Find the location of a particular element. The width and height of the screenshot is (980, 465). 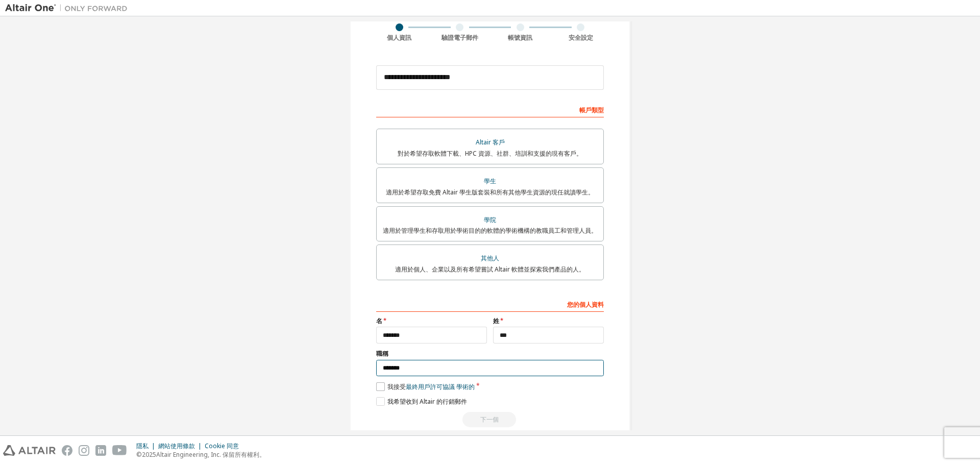

font: 安全設定 is located at coordinates (581, 37).